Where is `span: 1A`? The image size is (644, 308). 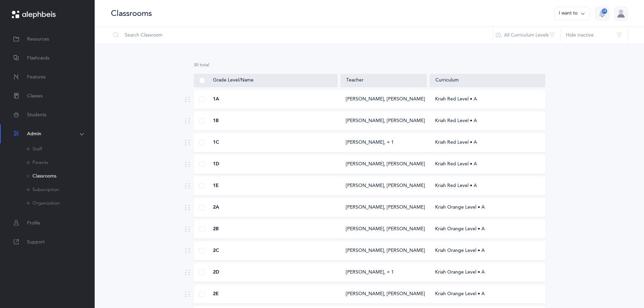 span: 1A is located at coordinates (216, 100).